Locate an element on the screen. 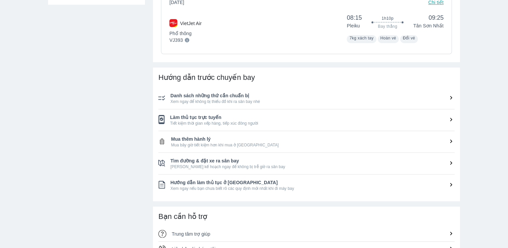  span: Mua thêm hành lý is located at coordinates (312, 139).